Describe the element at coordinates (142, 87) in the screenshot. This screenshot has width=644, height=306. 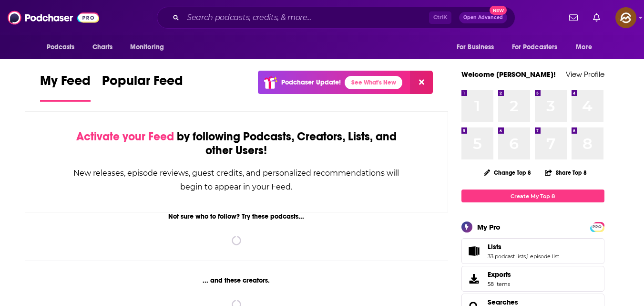
I see `a: Popular Feed` at that location.